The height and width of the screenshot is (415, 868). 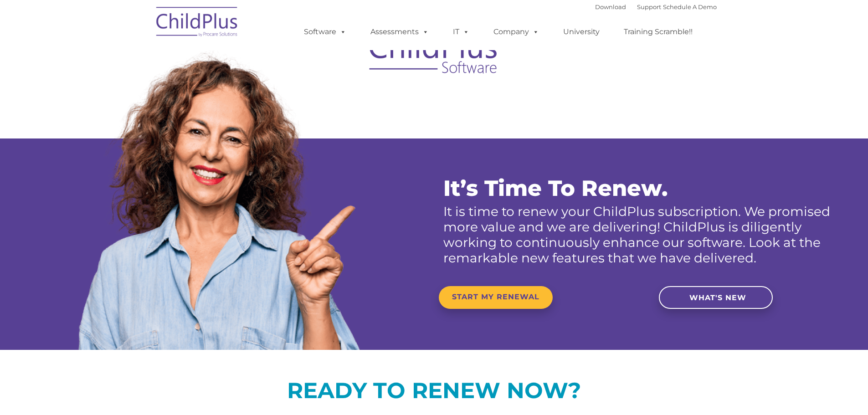 What do you see at coordinates (658, 32) in the screenshot?
I see `a: Training Scramble!!` at bounding box center [658, 32].